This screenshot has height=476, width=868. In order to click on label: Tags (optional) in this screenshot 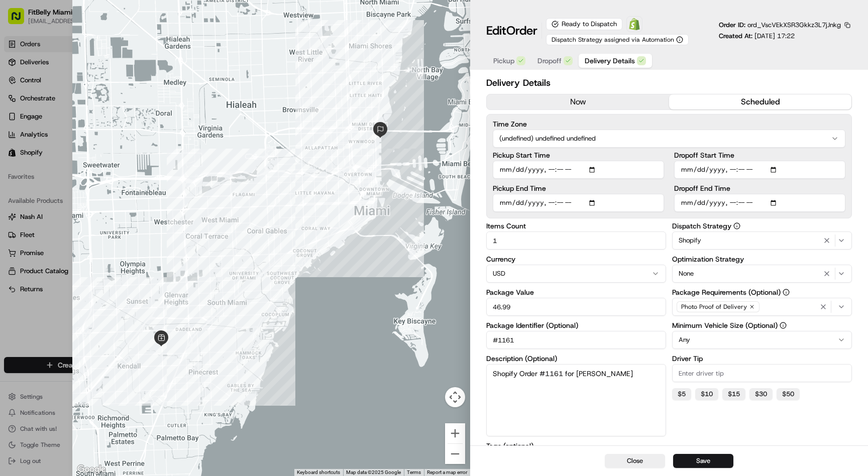, I will do `click(576, 446)`.